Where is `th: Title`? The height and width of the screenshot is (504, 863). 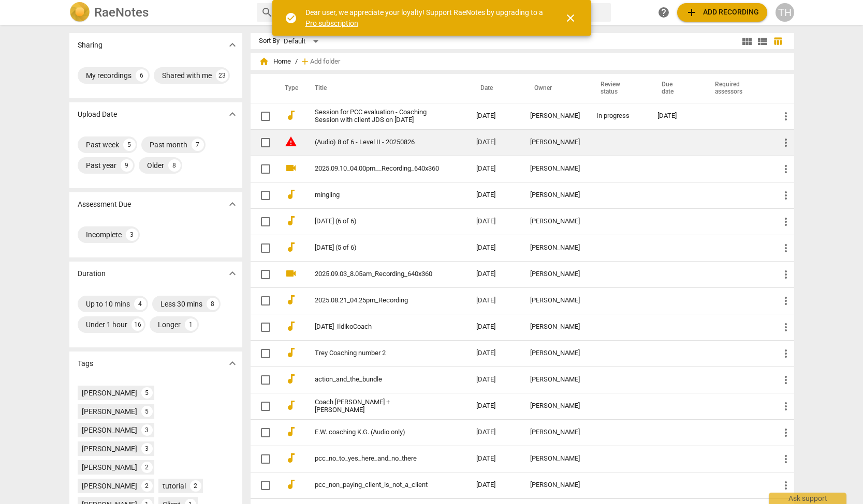
th: Title is located at coordinates (385, 88).